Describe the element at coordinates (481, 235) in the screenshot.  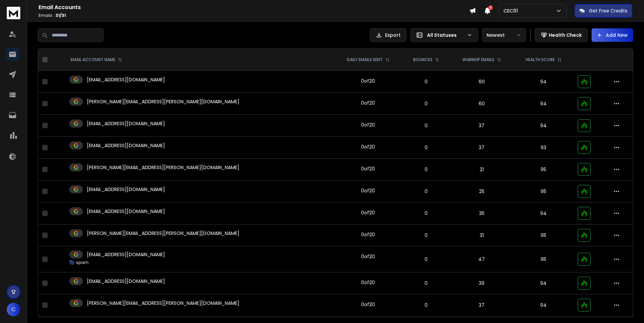
I see `td: 31` at that location.